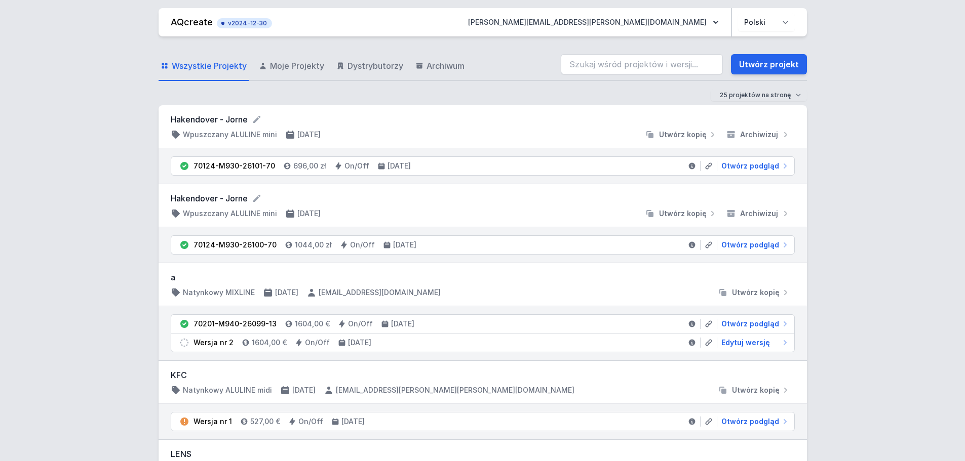 The image size is (965, 461). What do you see at coordinates (265, 422) in the screenshot?
I see `h4: 527,00 €` at bounding box center [265, 422].